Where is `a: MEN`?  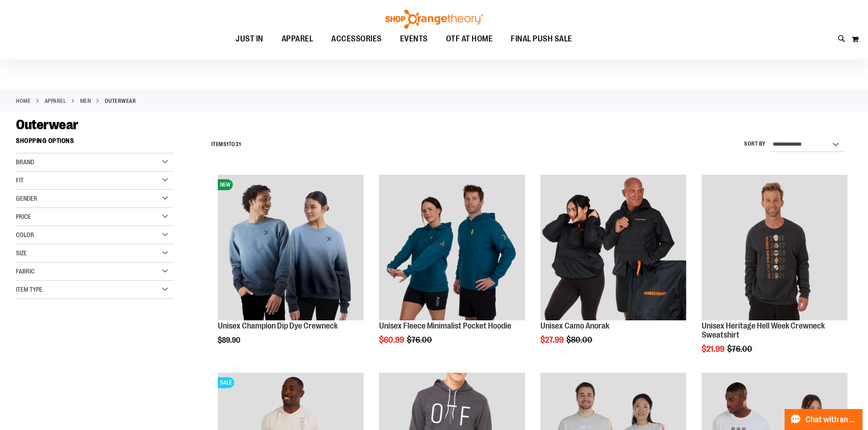
a: MEN is located at coordinates (86, 101).